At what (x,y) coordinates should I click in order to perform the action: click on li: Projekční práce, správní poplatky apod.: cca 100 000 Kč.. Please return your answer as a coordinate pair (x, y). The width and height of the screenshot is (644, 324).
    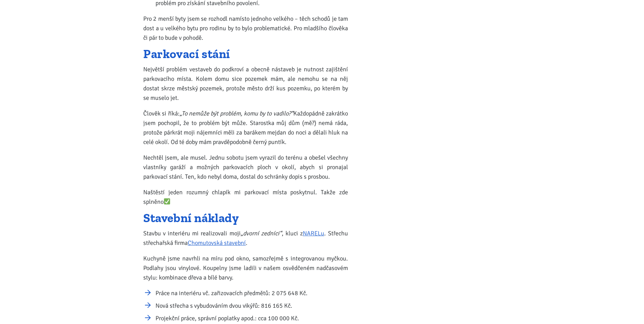
    Looking at the image, I should click on (252, 318).